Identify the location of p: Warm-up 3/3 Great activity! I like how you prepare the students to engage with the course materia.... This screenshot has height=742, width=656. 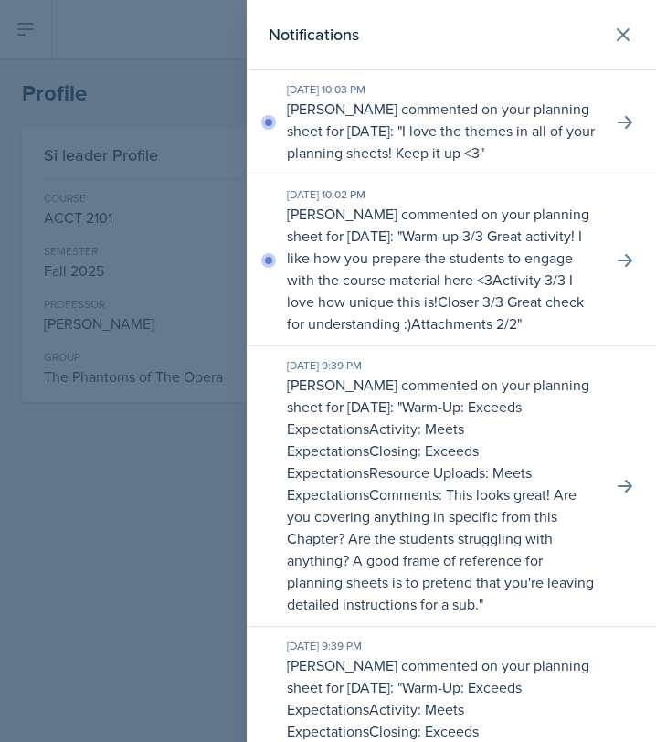
(434, 258).